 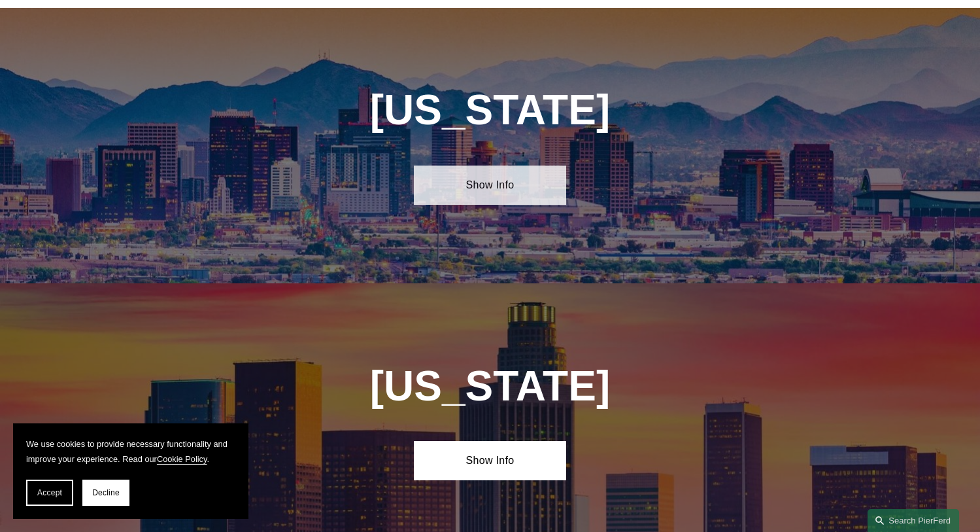 I want to click on button: Accept, so click(x=50, y=492).